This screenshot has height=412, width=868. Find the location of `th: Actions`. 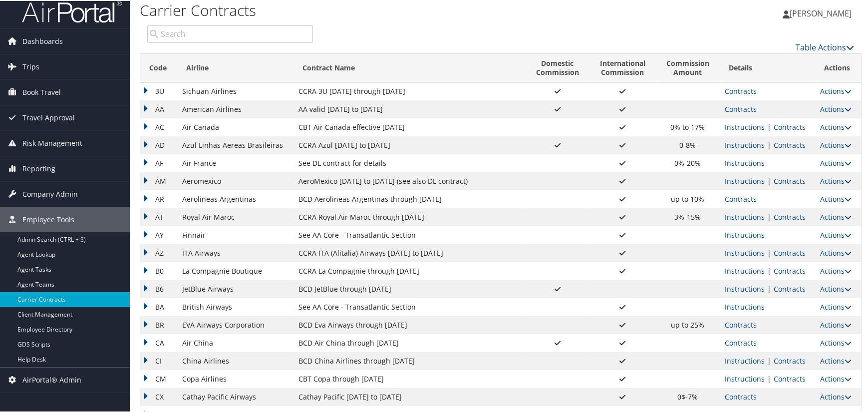

th: Actions is located at coordinates (838, 67).